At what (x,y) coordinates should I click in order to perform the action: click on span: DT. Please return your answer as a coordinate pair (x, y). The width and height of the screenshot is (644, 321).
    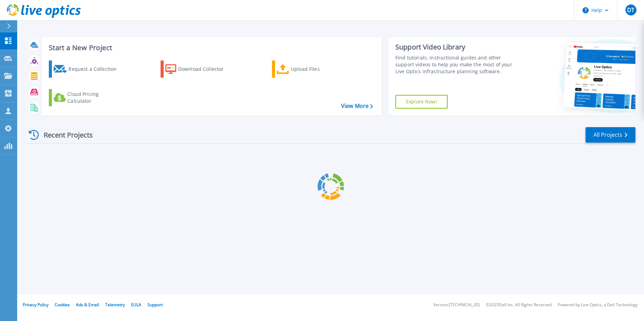
    Looking at the image, I should click on (631, 10).